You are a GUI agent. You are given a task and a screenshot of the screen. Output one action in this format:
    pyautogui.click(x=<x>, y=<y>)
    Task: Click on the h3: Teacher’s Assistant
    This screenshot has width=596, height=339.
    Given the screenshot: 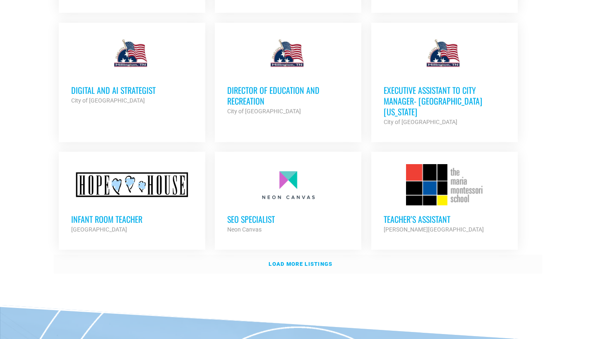 What is the action you would take?
    pyautogui.click(x=444, y=219)
    